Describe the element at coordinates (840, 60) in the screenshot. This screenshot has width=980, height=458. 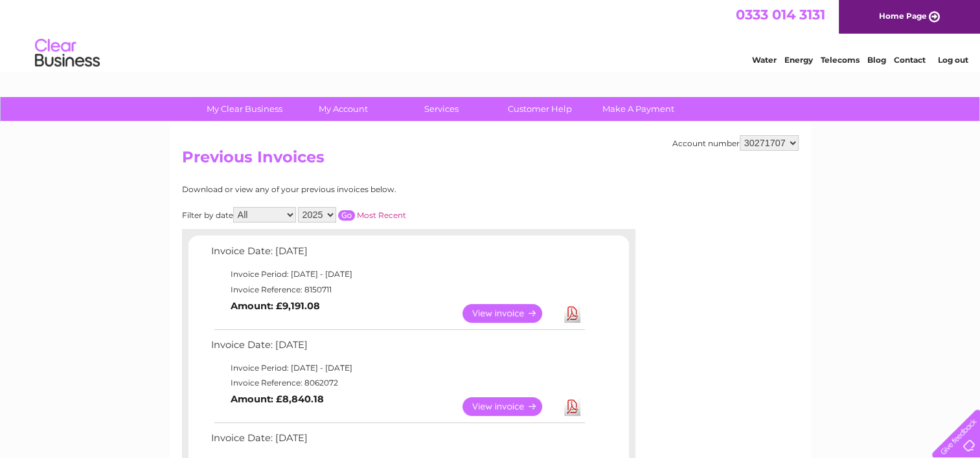
I see `a: Telecoms` at that location.